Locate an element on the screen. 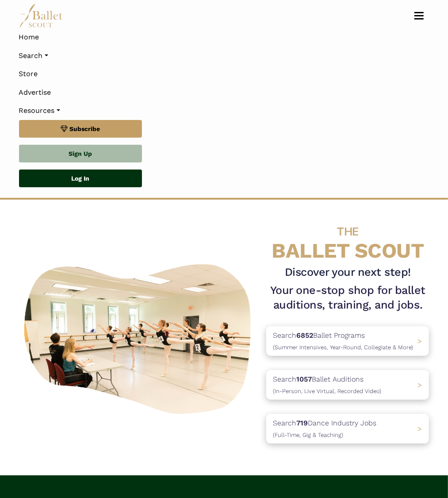  a: Search is located at coordinates (224, 56).